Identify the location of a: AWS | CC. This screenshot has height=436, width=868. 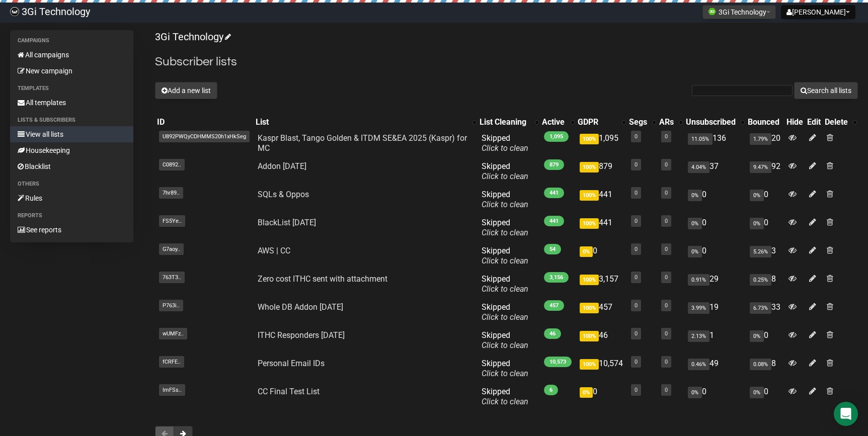
(274, 251).